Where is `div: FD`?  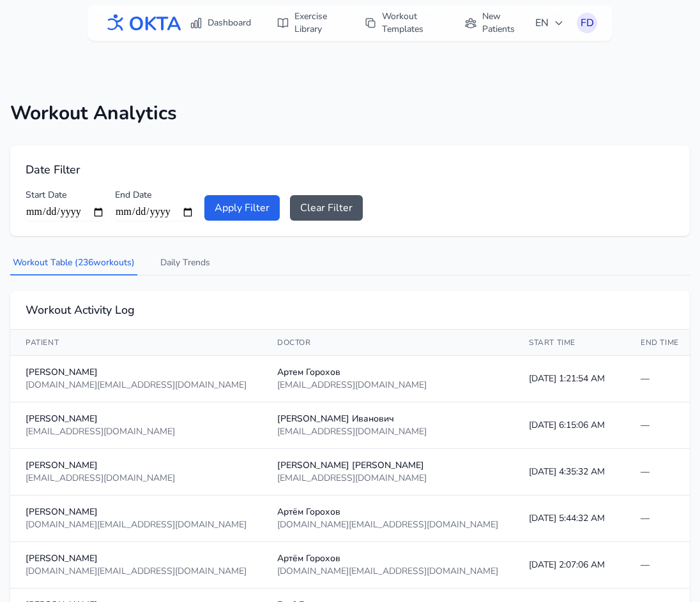 div: FD is located at coordinates (587, 23).